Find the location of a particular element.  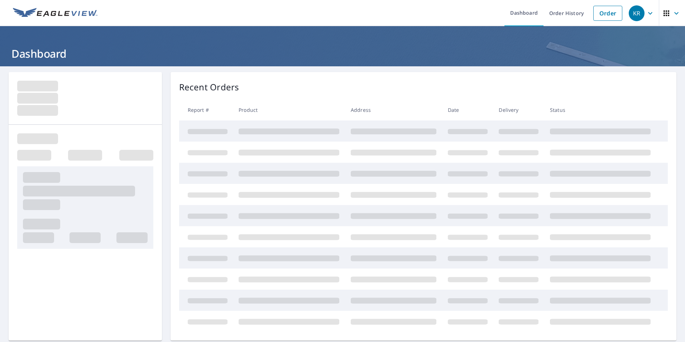

p: Recent Orders is located at coordinates (209, 87).